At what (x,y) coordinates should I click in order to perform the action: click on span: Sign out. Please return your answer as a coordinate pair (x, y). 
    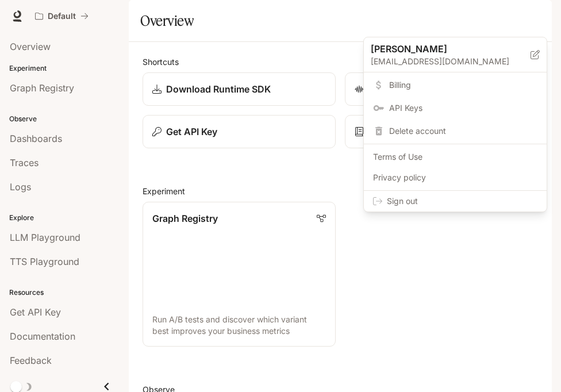
    Looking at the image, I should click on (462, 201).